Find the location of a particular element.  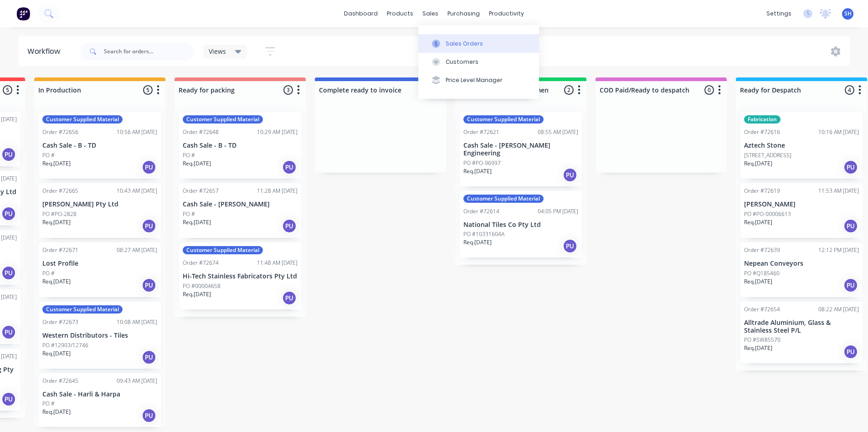

p: Lost Profile is located at coordinates (100, 263).